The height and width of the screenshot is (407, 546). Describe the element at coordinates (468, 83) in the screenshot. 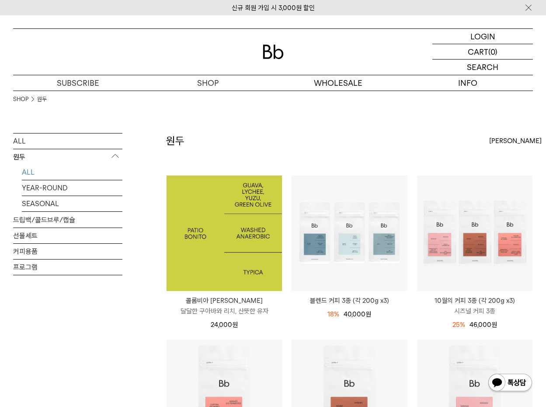

I see `p: INFO` at that location.